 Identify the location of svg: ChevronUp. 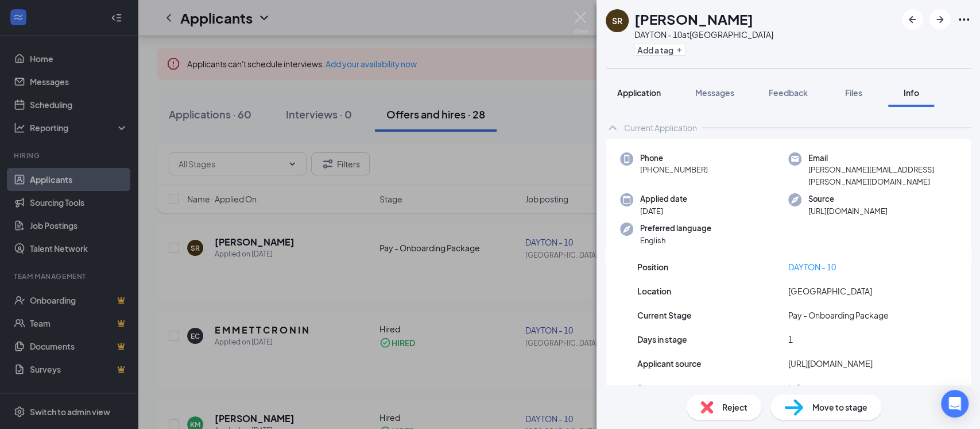
(612, 127).